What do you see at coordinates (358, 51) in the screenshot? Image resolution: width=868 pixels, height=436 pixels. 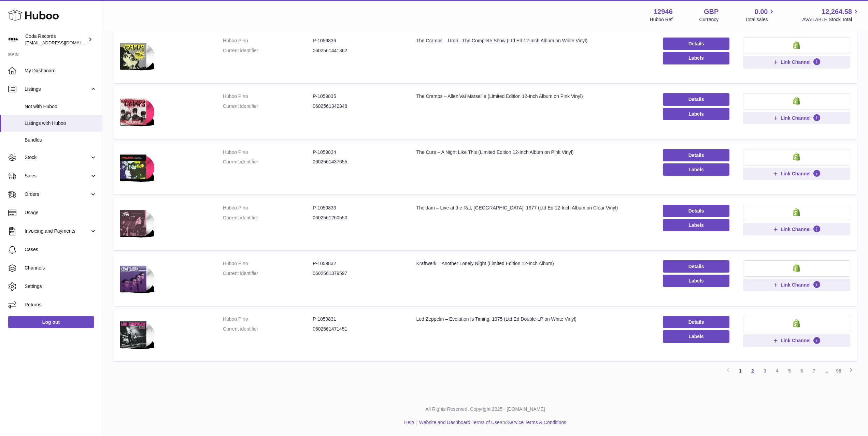 I see `dd: 0602561441362` at bounding box center [358, 51].